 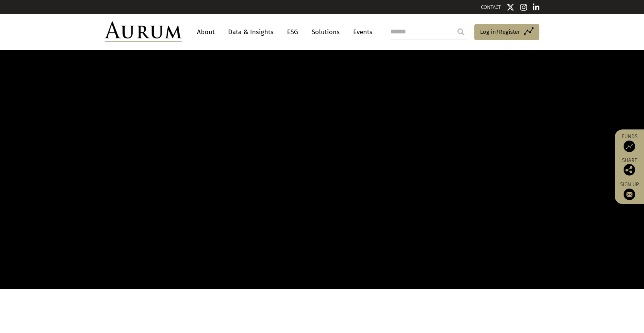 What do you see at coordinates (361, 32) in the screenshot?
I see `a: Events` at bounding box center [361, 32].